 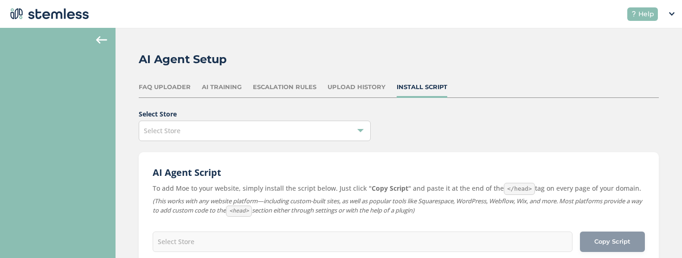 I want to click on img: logo-dark-0685b13c.svg, so click(x=48, y=14).